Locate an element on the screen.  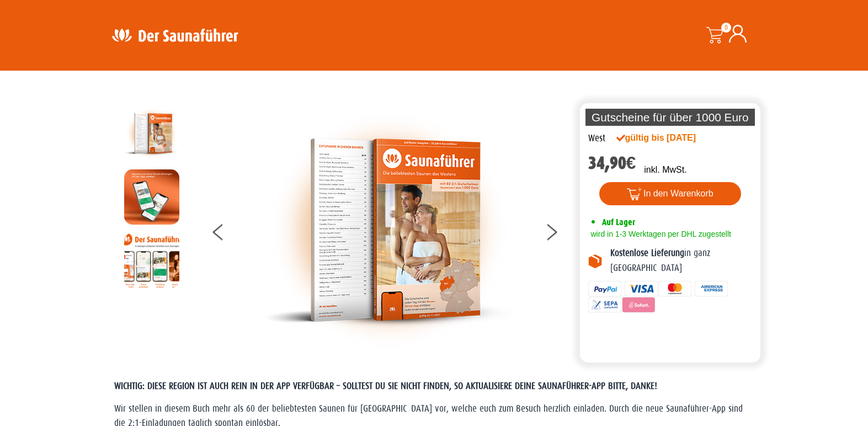
span: Auf Lager is located at coordinates (619, 222).